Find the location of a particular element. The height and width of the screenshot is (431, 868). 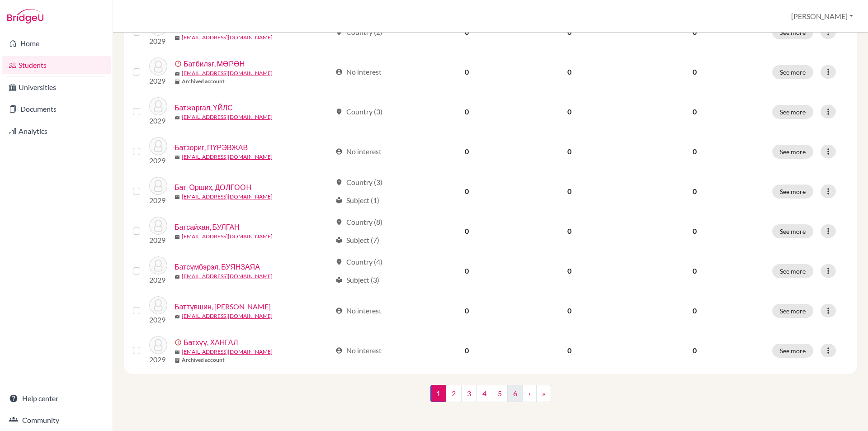

a: Батсүмбэрэл, БУЯНЗАЯА is located at coordinates (217, 266).